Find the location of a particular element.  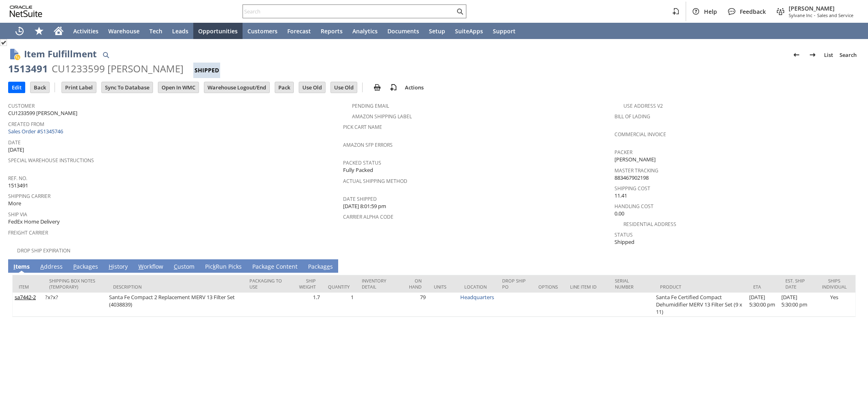

a: Actions is located at coordinates (414, 88).